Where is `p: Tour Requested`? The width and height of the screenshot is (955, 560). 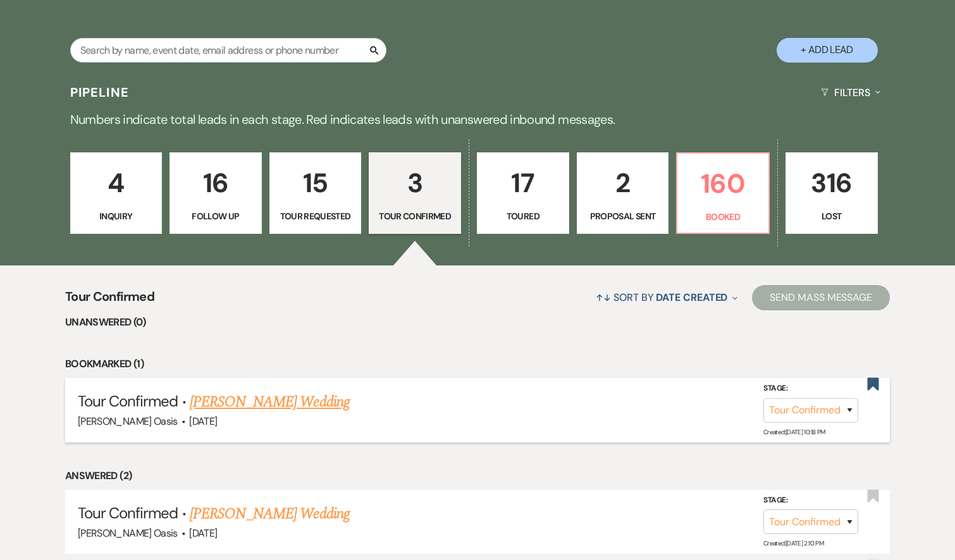
p: Tour Requested is located at coordinates (315, 217).